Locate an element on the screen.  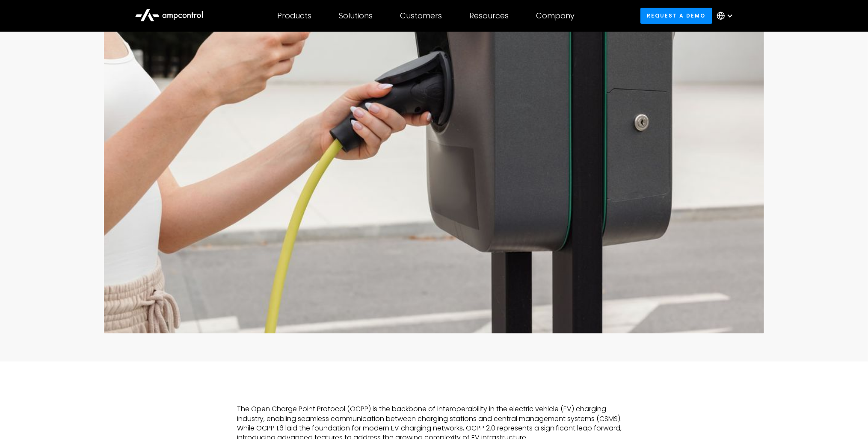
a: Request a demo is located at coordinates (676, 16).